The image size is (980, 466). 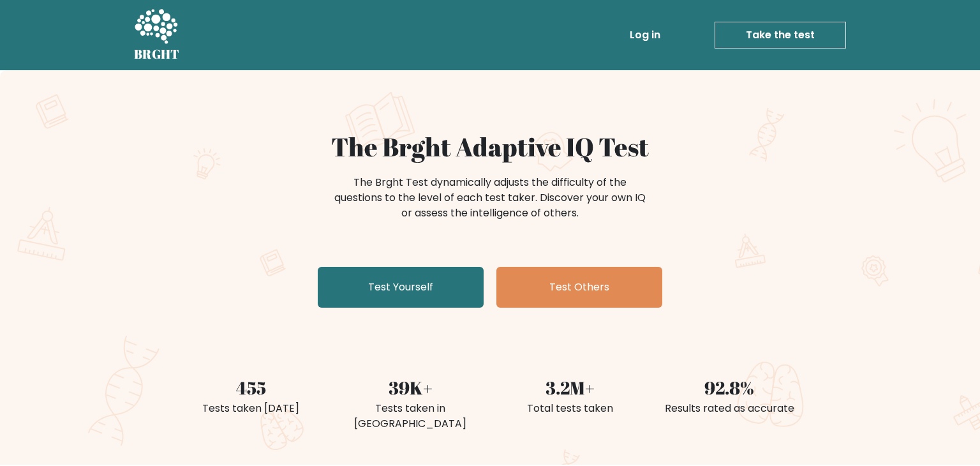 I want to click on div: The Brght Test dynamically adjusts the difficulty of the questions to the level of each test take..., so click(x=490, y=198).